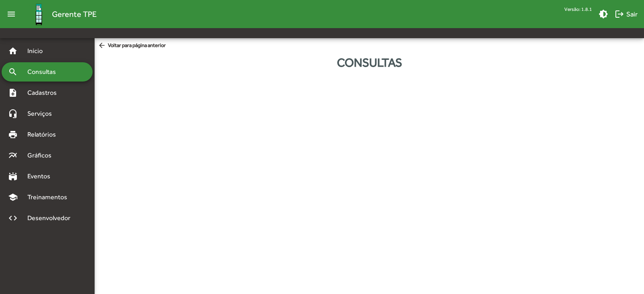  I want to click on span: Início, so click(38, 51).